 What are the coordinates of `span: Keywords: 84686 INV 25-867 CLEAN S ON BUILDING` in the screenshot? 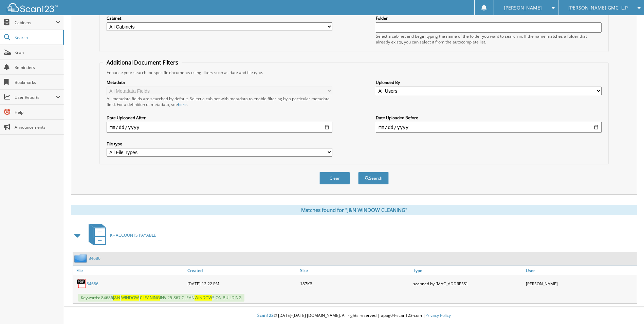 It's located at (161, 297).